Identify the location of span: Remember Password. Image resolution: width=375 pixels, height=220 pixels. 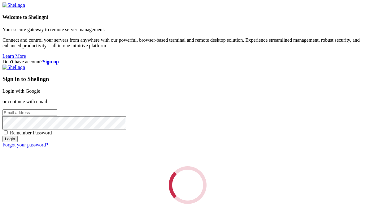
(31, 133).